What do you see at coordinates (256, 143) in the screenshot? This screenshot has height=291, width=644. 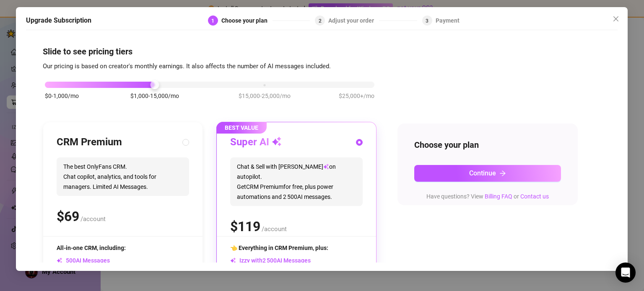 I see `h3: Super AI` at bounding box center [256, 143].